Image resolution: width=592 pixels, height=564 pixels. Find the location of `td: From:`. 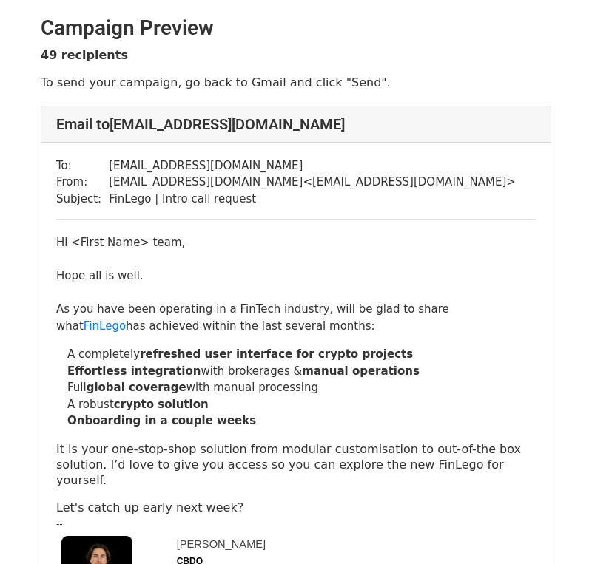

td: From: is located at coordinates (82, 182).